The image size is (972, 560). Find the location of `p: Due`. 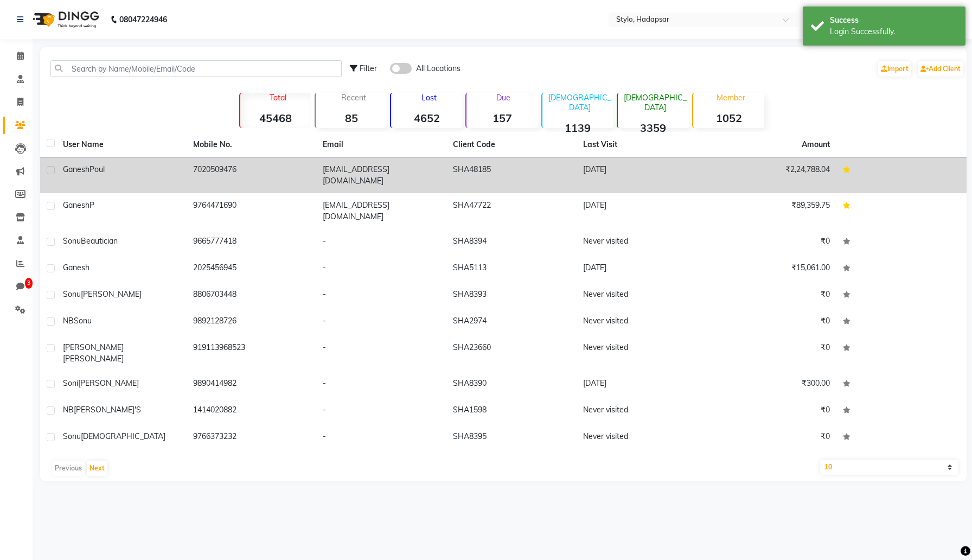

p: Due is located at coordinates (503, 98).